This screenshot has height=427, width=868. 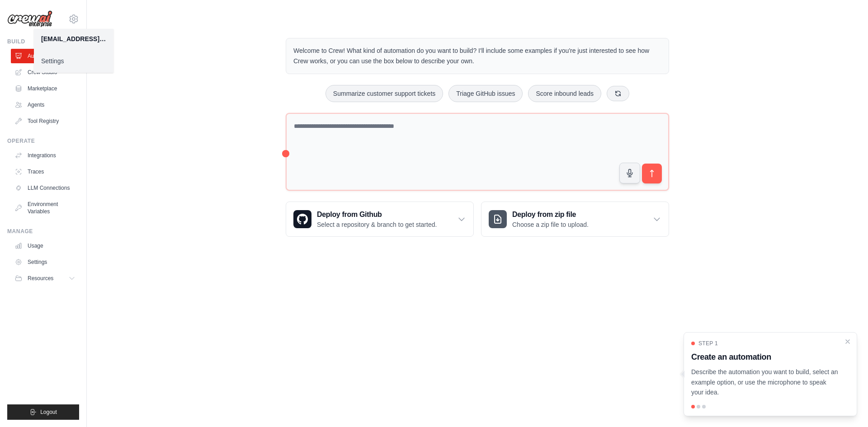 What do you see at coordinates (765, 357) in the screenshot?
I see `h3: Create an automation` at bounding box center [765, 357].